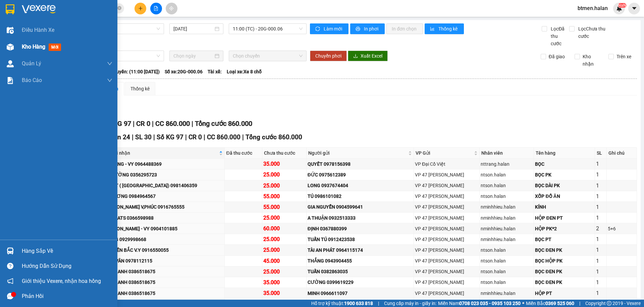  What do you see at coordinates (109, 80) in the screenshot?
I see `span: down` at bounding box center [109, 80].